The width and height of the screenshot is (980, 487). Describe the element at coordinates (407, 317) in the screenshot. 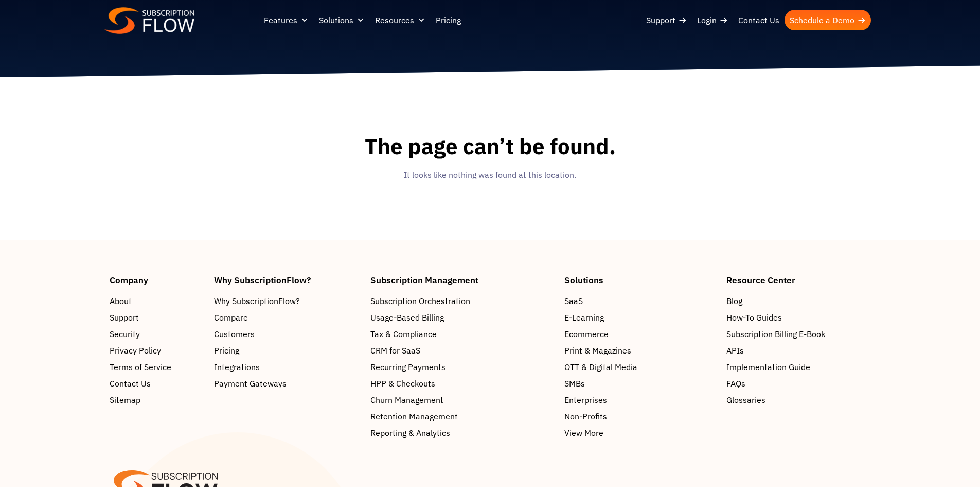

I see `span: Usage-Based Billing` at that location.